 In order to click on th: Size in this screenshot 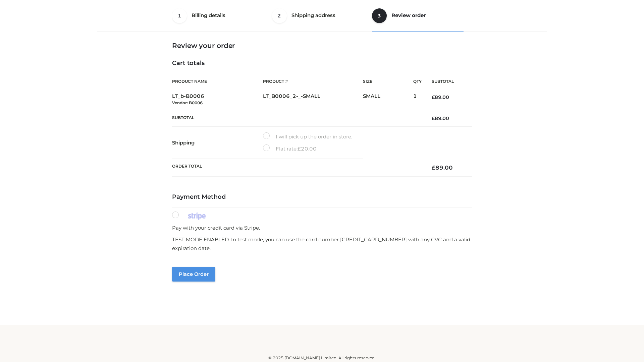, I will do `click(386, 81)`.